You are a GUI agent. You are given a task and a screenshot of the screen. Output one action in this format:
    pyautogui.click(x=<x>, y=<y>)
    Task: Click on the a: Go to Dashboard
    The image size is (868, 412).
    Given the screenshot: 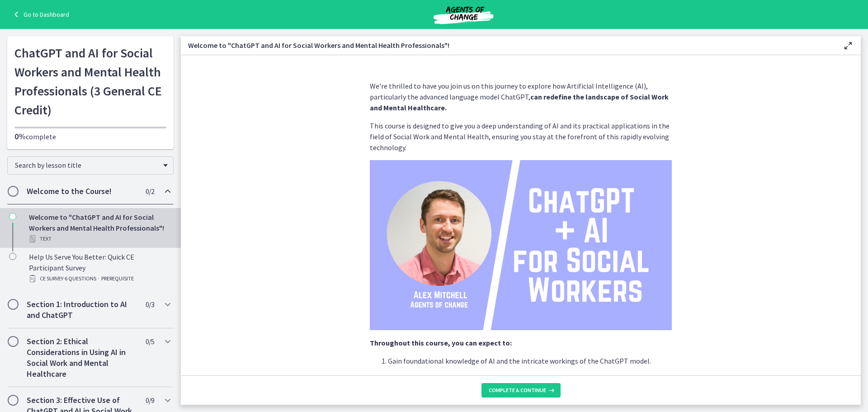 What is the action you would take?
    pyautogui.click(x=40, y=15)
    